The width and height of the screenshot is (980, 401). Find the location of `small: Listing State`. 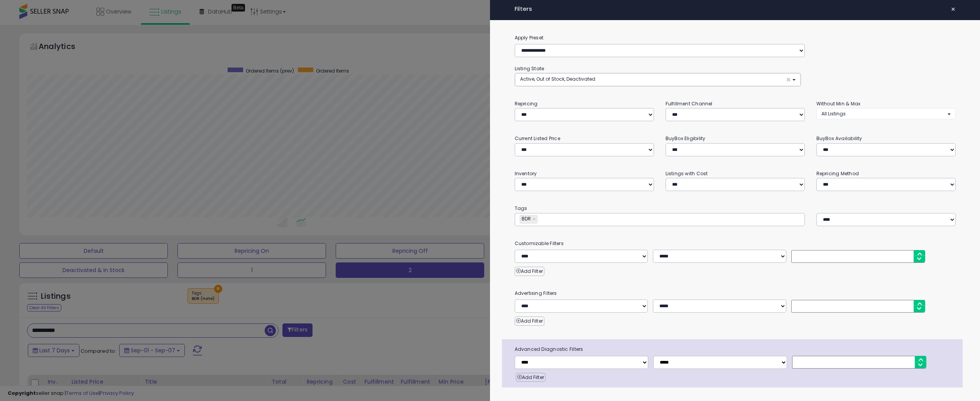

small: Listing State is located at coordinates (529, 68).